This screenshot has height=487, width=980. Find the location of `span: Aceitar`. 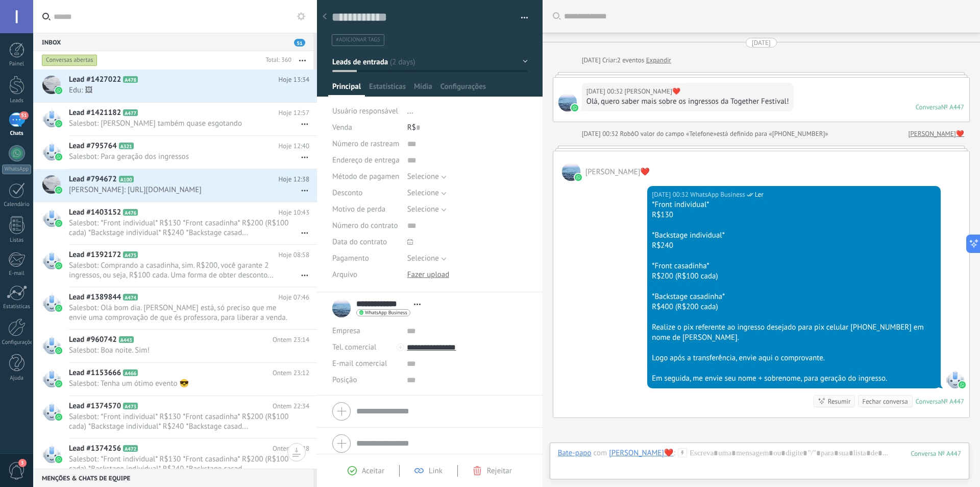

span: Aceitar is located at coordinates (373, 470).